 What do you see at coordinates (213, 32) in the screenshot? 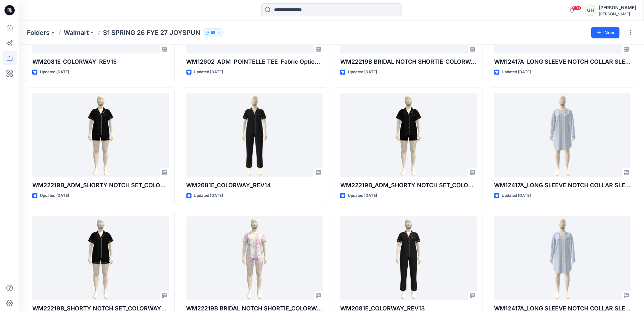
I see `button: 58` at bounding box center [213, 32].